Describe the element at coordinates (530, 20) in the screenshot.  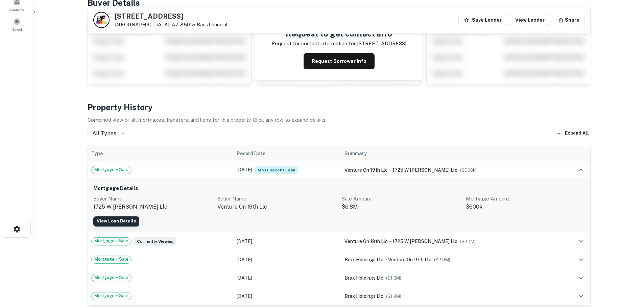
I see `a: View Lender` at that location.